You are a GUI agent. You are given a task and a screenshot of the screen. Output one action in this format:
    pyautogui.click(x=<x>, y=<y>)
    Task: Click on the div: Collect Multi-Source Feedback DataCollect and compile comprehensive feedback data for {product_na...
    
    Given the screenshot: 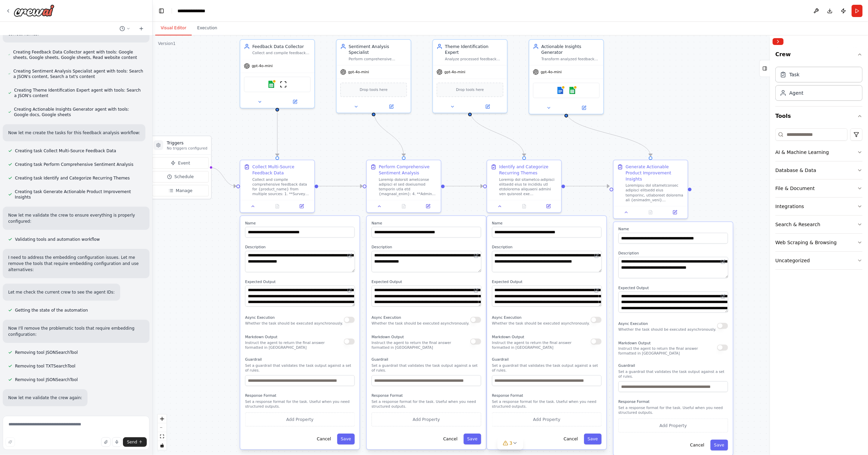 What is the action you would take?
    pyautogui.click(x=277, y=186)
    